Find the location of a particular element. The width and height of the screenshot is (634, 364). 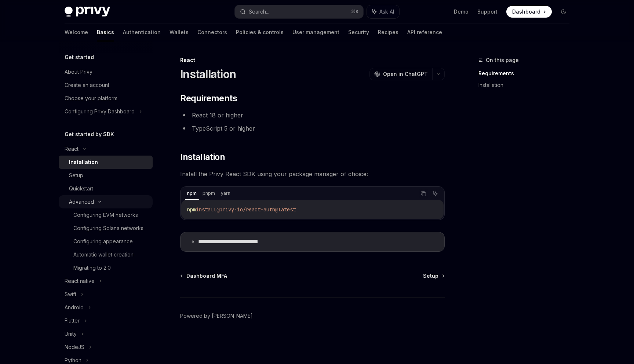

div: Configuring appearance is located at coordinates (103, 241).